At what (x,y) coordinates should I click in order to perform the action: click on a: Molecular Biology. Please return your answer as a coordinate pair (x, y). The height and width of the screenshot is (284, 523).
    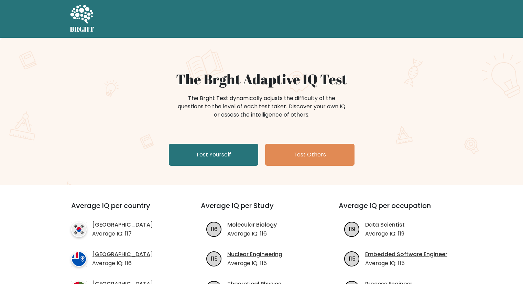
    Looking at the image, I should click on (252, 225).